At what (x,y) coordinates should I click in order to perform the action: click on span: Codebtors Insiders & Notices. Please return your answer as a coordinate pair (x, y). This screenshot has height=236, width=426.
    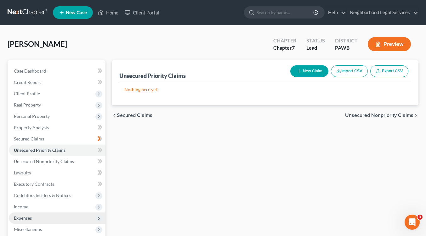
    Looking at the image, I should click on (43, 196).